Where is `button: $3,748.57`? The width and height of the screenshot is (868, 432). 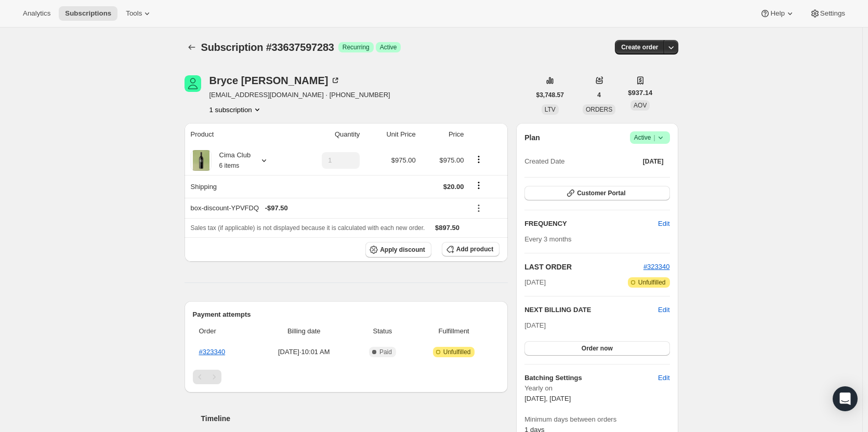 button: $3,748.57 is located at coordinates (550, 95).